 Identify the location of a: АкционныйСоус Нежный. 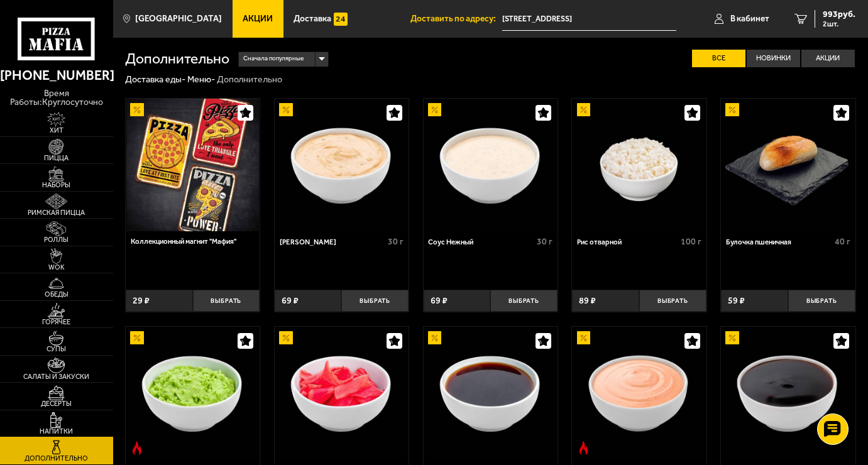
(490, 165).